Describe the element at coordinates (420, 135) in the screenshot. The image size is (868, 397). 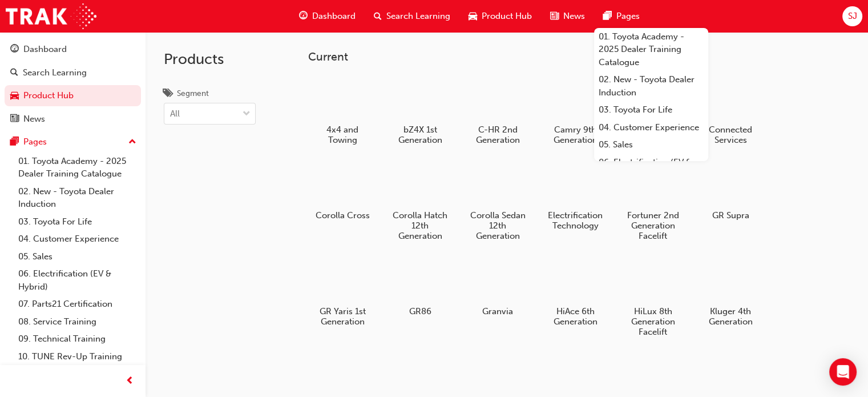
I see `h5: bZ4X 1st Generation` at that location.